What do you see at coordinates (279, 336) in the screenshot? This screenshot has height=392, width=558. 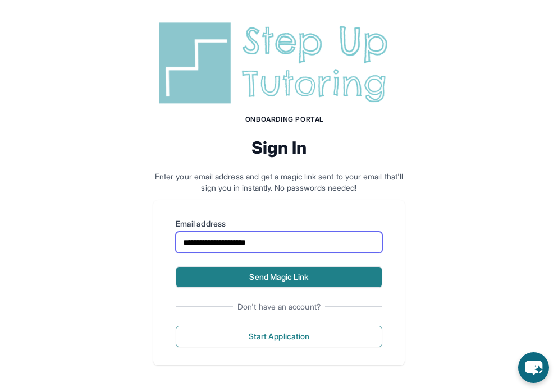 I see `a: Start Application` at bounding box center [279, 336].